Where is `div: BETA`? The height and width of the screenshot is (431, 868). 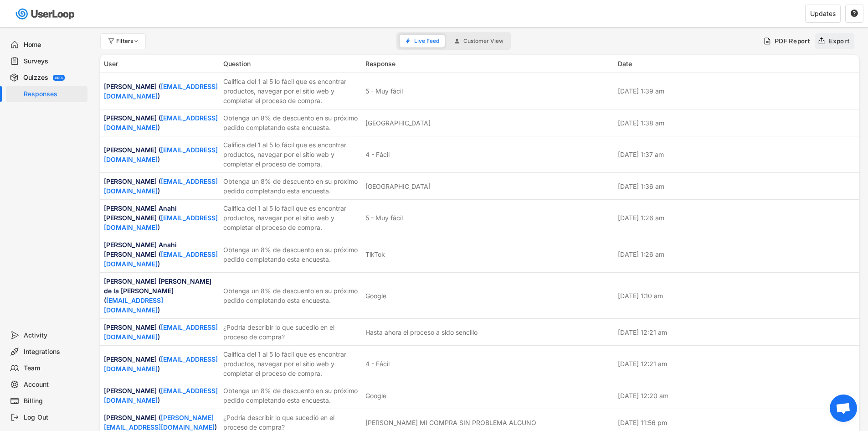
div: BETA is located at coordinates (59, 78).